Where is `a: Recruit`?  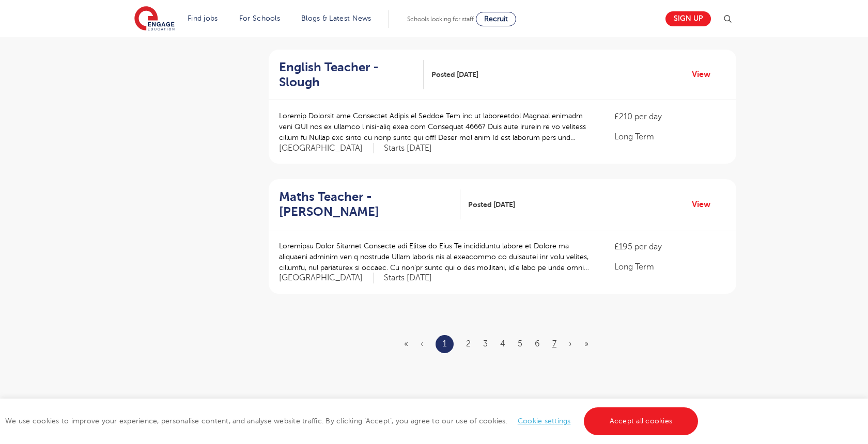
a: Recruit is located at coordinates (497, 19).